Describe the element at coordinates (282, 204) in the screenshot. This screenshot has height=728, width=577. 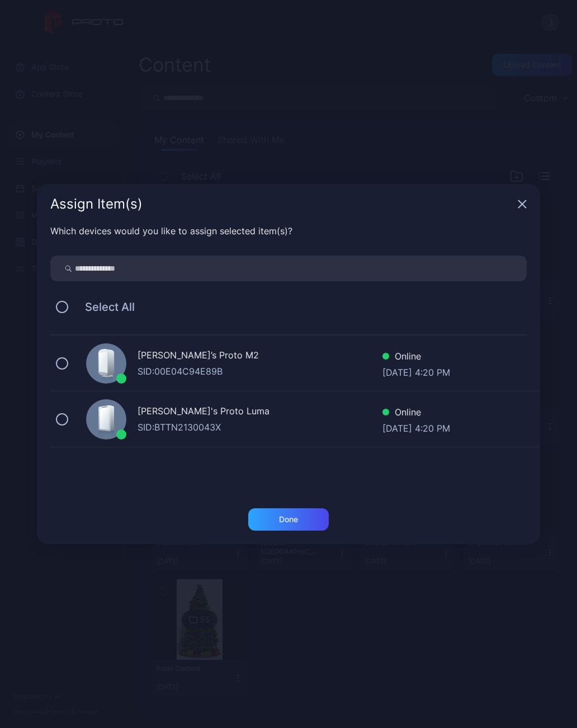
I see `div: Assign Item(s)` at that location.